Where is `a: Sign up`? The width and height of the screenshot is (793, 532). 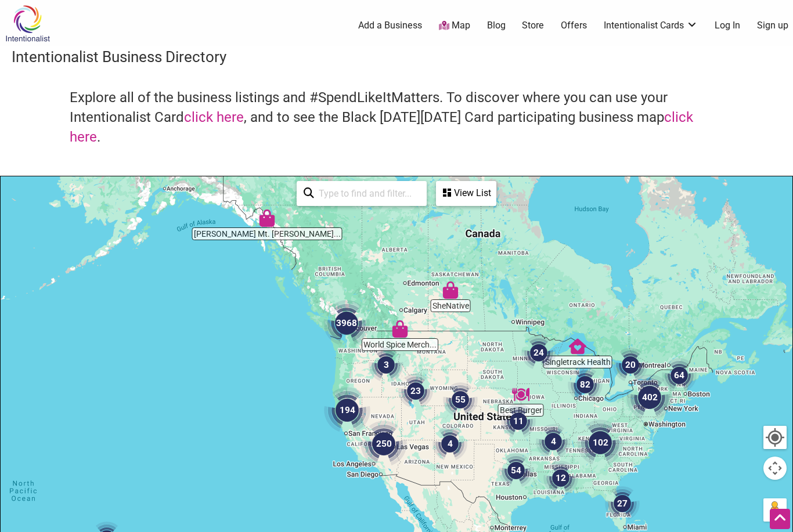
a: Sign up is located at coordinates (773, 25).